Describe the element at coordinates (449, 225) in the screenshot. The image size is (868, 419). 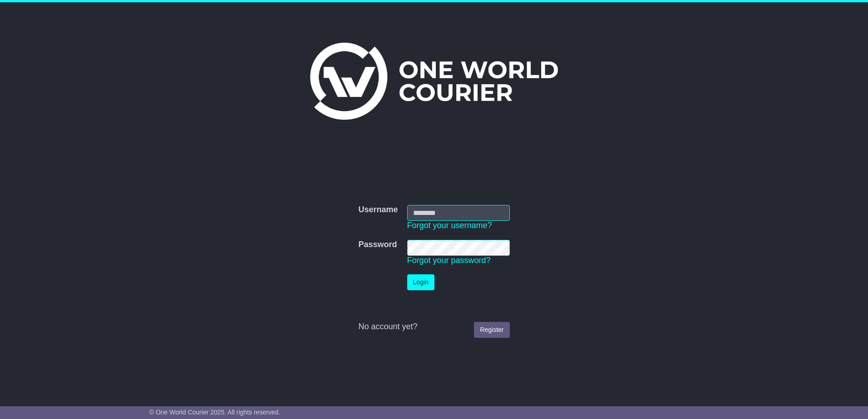
I see `a: Forgot your username?` at that location.